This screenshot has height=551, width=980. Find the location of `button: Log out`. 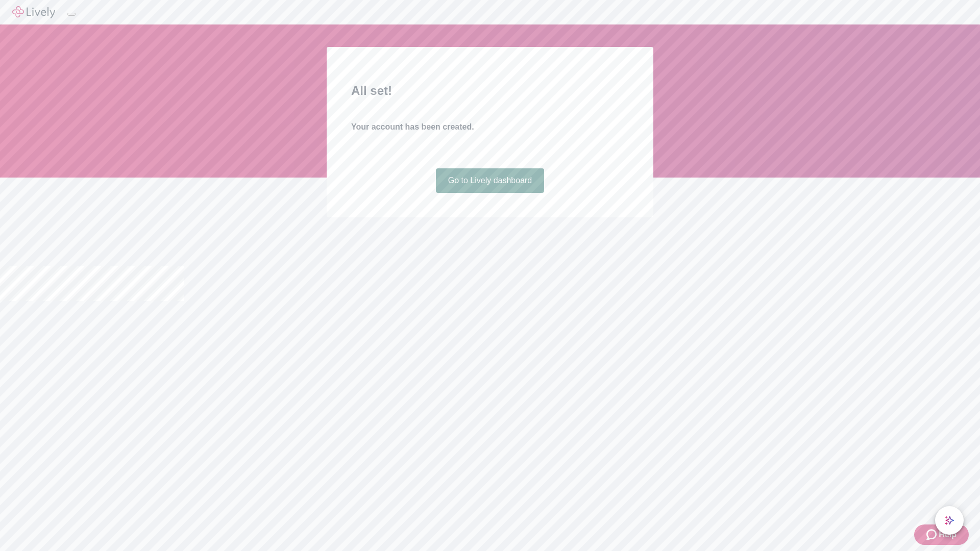

button: Log out is located at coordinates (71, 15).